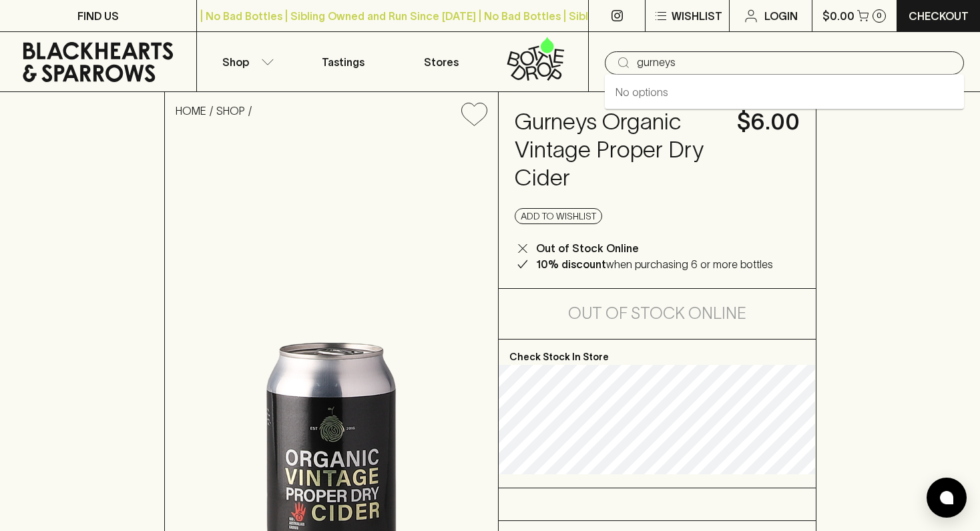 Image resolution: width=980 pixels, height=531 pixels. What do you see at coordinates (939, 16) in the screenshot?
I see `p: Checkout` at bounding box center [939, 16].